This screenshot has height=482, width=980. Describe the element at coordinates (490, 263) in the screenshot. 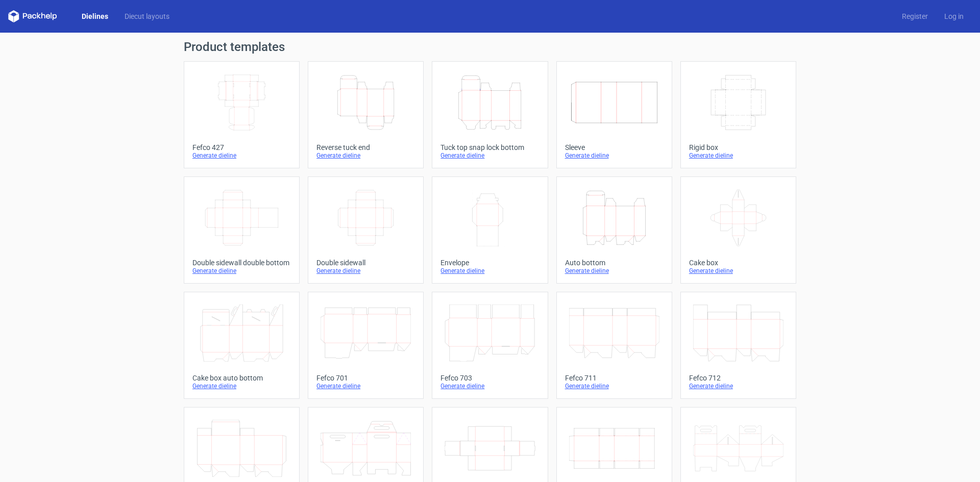

I see `div: Envelope` at that location.